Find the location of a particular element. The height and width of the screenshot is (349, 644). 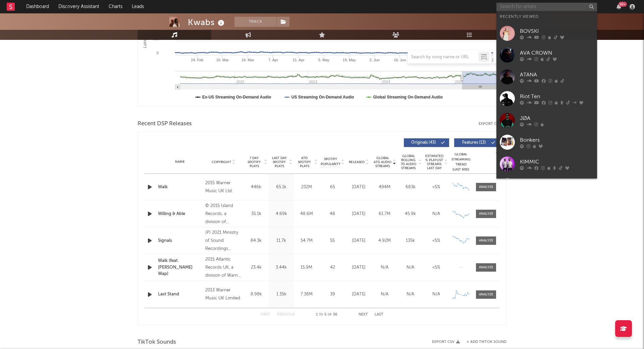

a: JØA is located at coordinates (547, 120).